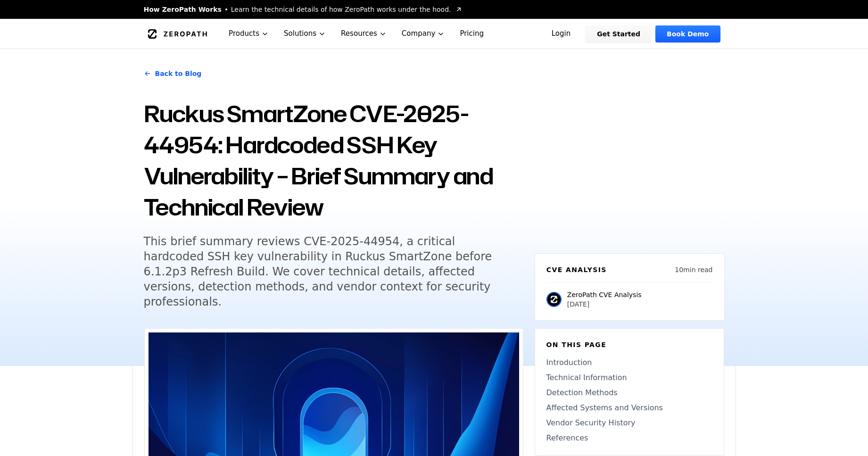 The height and width of the screenshot is (456, 868). What do you see at coordinates (364, 33) in the screenshot?
I see `button: Resources` at bounding box center [364, 33].